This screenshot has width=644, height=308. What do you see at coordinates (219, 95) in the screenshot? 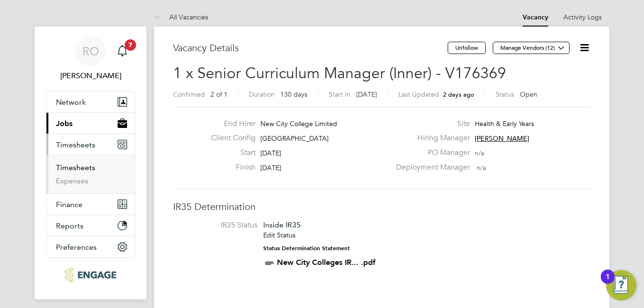
I see `span: 2 of 1` at bounding box center [219, 95].